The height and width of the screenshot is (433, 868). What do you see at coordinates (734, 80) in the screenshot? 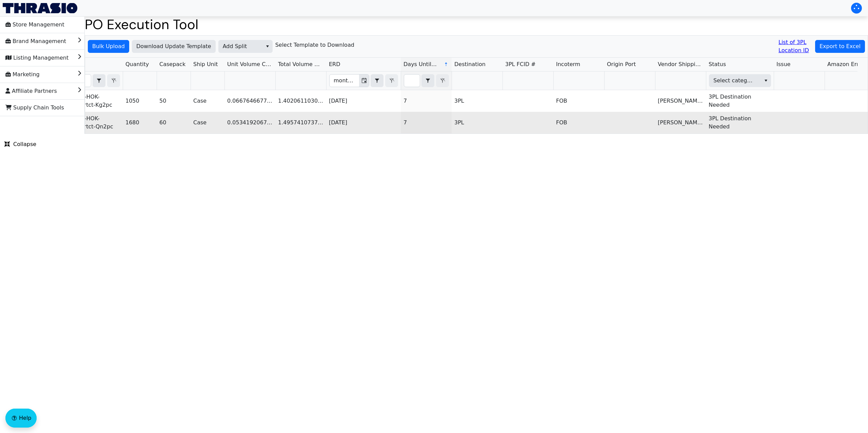
I see `span: Select category` at bounding box center [734, 80].